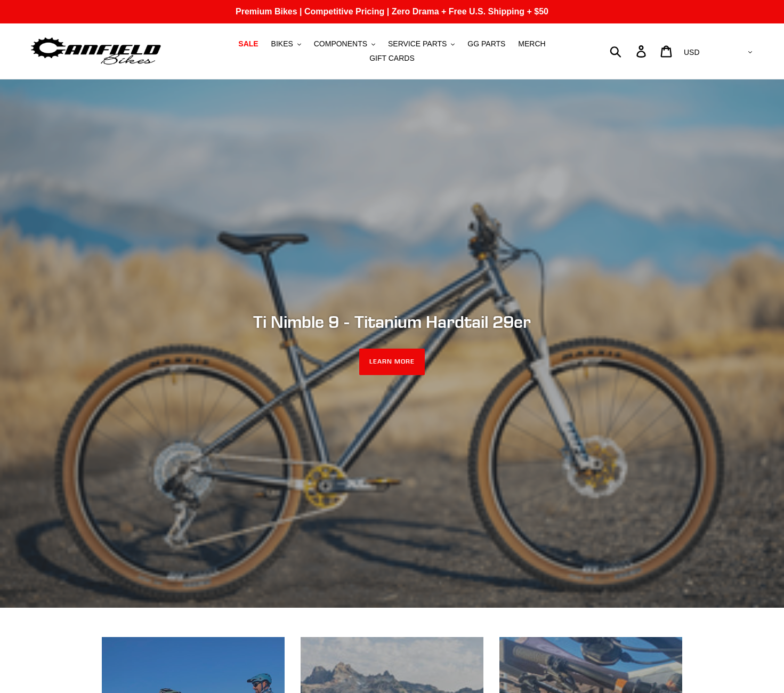 The height and width of the screenshot is (693, 784). What do you see at coordinates (392, 362) in the screenshot?
I see `a: LEARN MORE` at bounding box center [392, 362].